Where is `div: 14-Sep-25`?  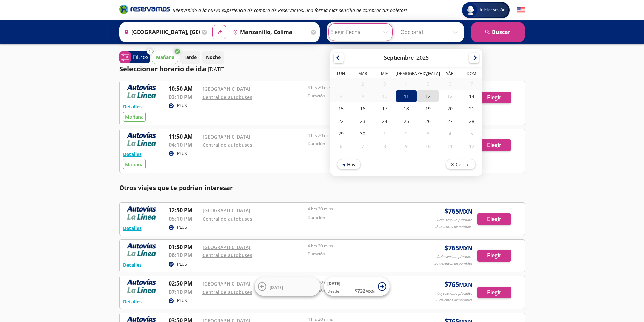
div: 14-Sep-25 is located at coordinates (471, 96).